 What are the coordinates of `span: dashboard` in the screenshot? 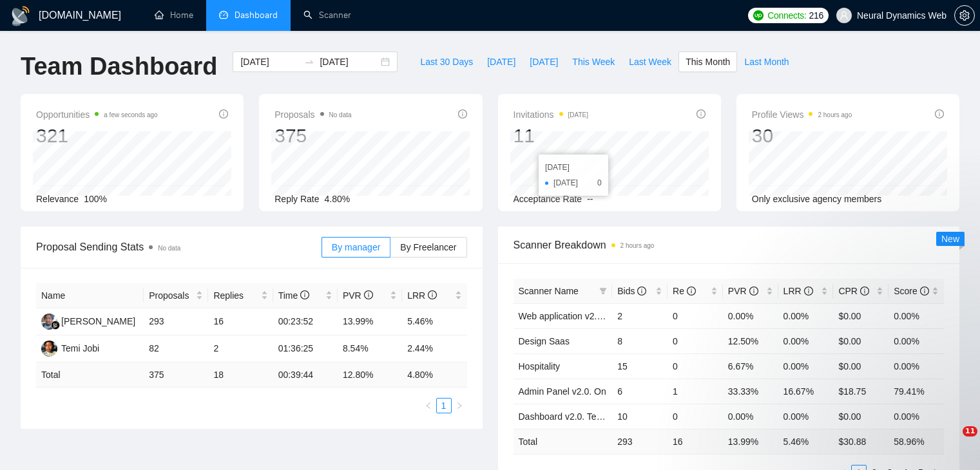 It's located at (223, 14).